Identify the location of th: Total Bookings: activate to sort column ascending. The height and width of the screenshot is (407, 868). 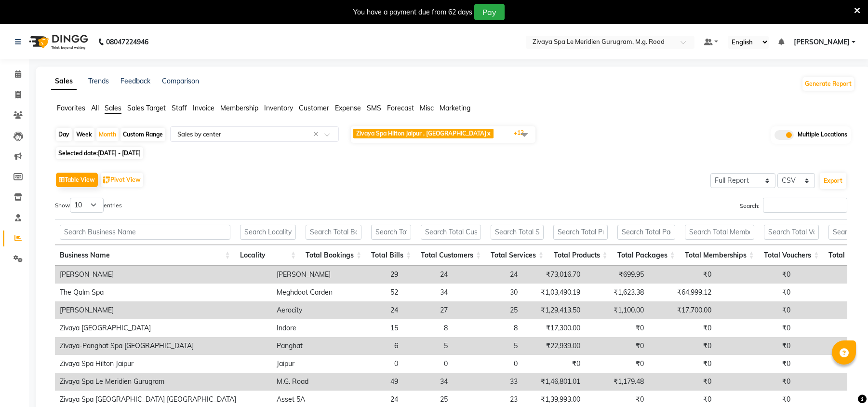
(333, 255).